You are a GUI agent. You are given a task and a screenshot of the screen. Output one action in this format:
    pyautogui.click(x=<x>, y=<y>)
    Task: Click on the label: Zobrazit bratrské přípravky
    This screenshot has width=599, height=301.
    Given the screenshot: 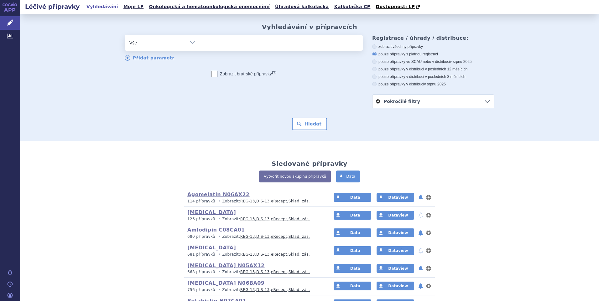 What is the action you would take?
    pyautogui.click(x=244, y=74)
    